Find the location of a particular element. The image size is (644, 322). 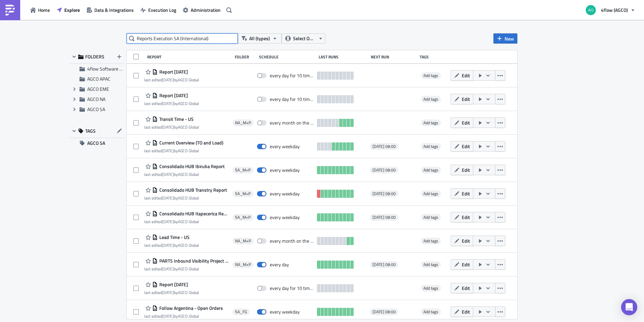

button: Home is located at coordinates (40, 10).